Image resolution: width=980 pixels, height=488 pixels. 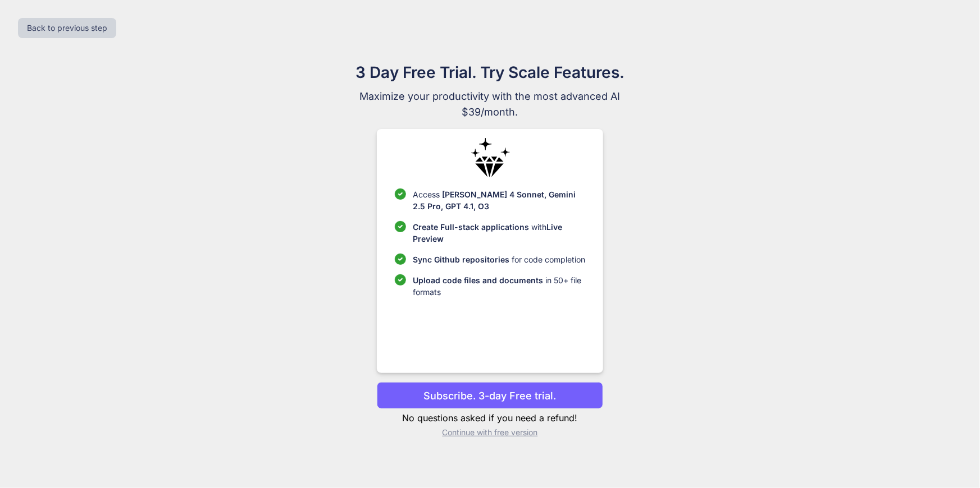 What do you see at coordinates (472, 227) in the screenshot?
I see `span: Create Full-stack applications` at bounding box center [472, 227].